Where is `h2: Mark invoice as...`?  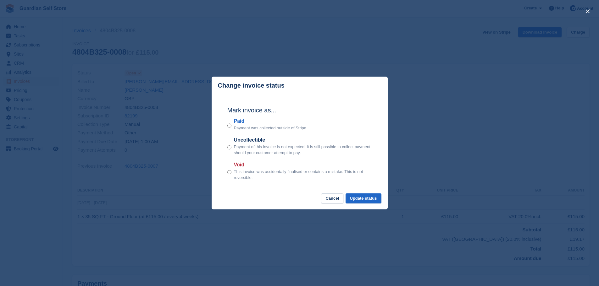
h2: Mark invoice as... is located at coordinates (300, 110).